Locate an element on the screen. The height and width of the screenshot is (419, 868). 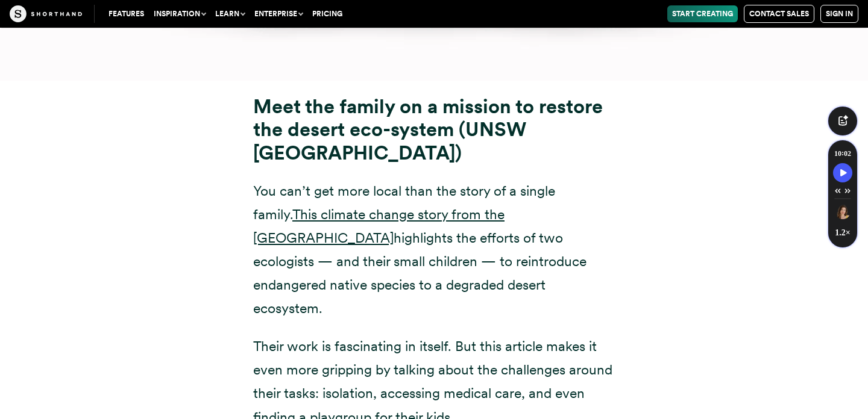
img: The Craft is located at coordinates (46, 14).